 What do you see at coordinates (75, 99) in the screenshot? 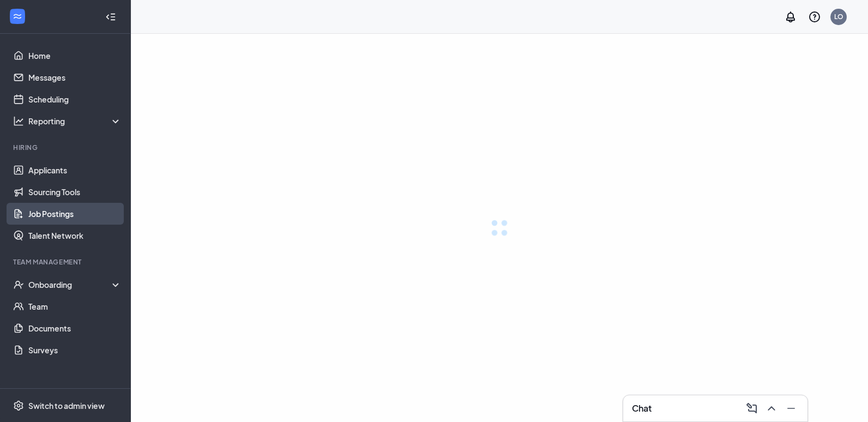
I see `a: Scheduling` at bounding box center [75, 99].